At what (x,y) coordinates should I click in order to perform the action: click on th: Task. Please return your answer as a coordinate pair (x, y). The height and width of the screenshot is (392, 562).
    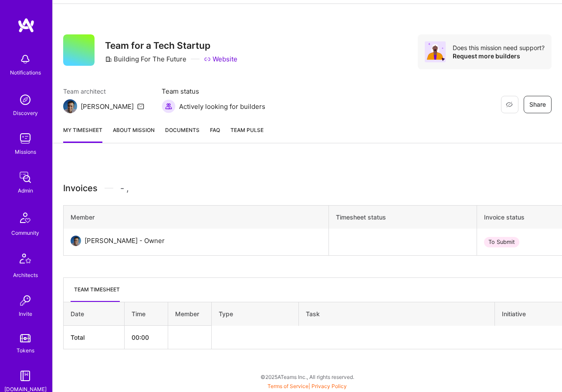
    Looking at the image, I should click on (397, 314).